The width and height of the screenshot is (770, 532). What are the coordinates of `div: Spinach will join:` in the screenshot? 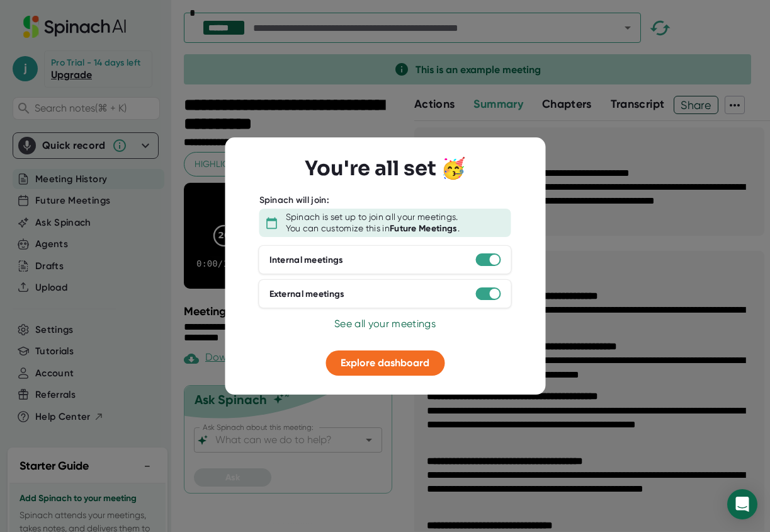 It's located at (294, 200).